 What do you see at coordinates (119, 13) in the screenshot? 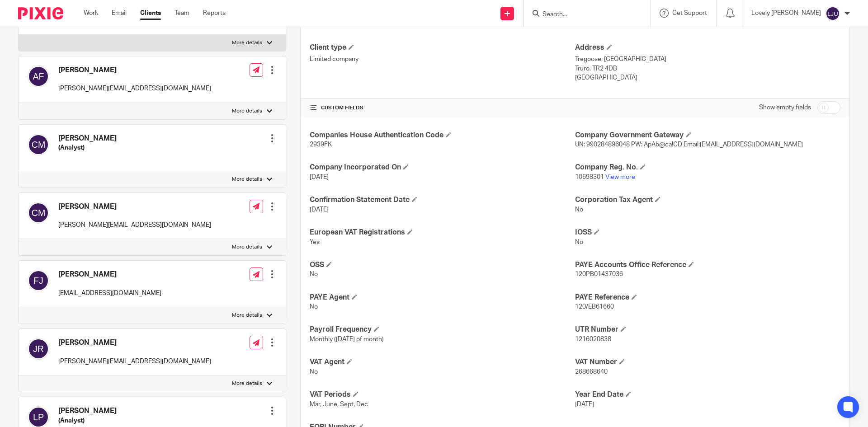
I see `a: Email` at bounding box center [119, 13].